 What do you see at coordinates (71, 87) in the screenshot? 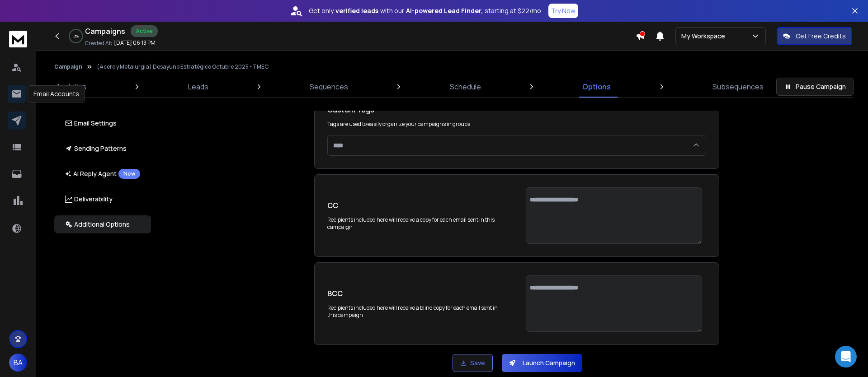
I see `p: Analytics` at bounding box center [71, 87].